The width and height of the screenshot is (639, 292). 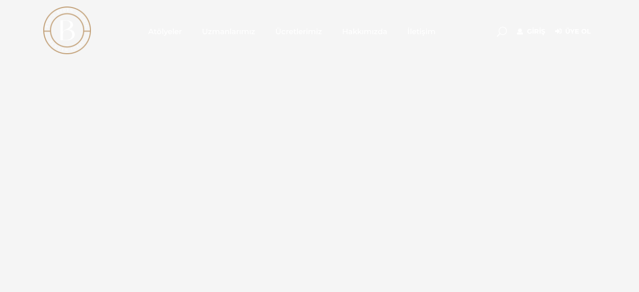 What do you see at coordinates (229, 31) in the screenshot?
I see `span: Uzmanlarımız` at bounding box center [229, 31].